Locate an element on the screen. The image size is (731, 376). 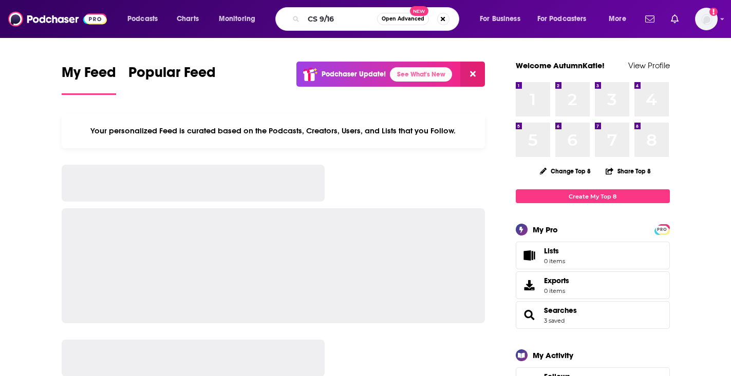
button: Show profile menu is located at coordinates (706, 19).